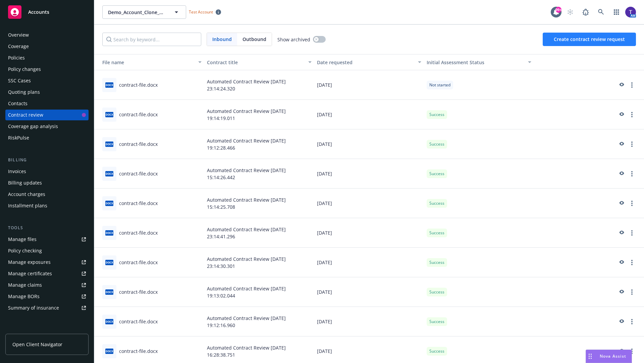  I want to click on div: Coverage, so click(18, 46).